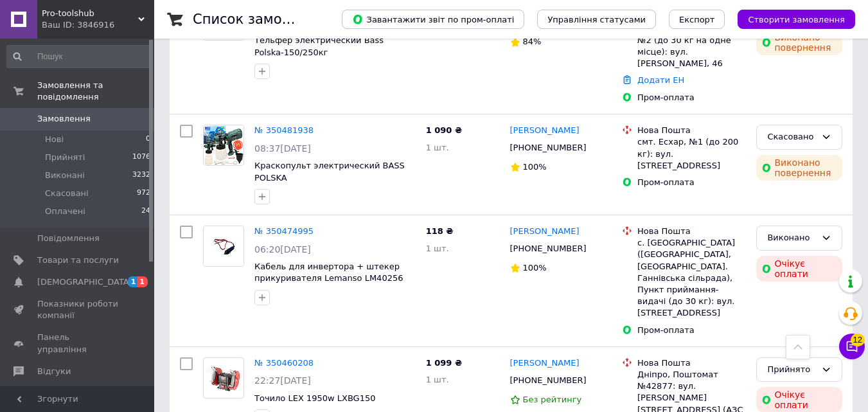 The height and width of the screenshot is (412, 868). What do you see at coordinates (78, 310) in the screenshot?
I see `span: Показники роботи компанії` at bounding box center [78, 310].